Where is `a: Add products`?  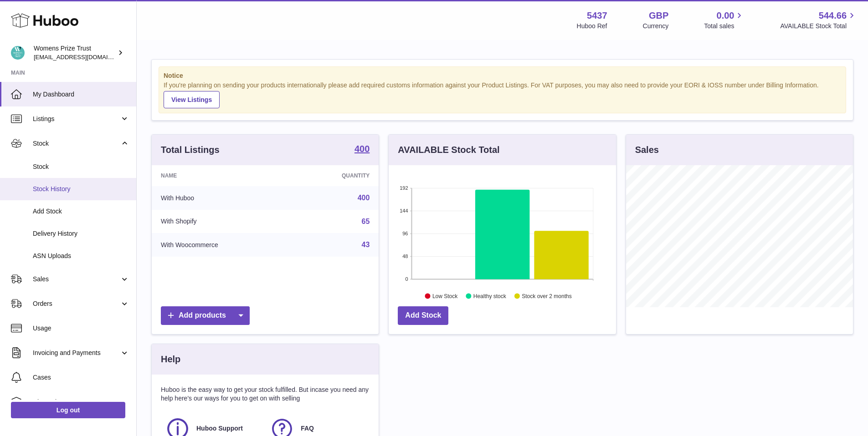
a: Add products is located at coordinates (205, 316).